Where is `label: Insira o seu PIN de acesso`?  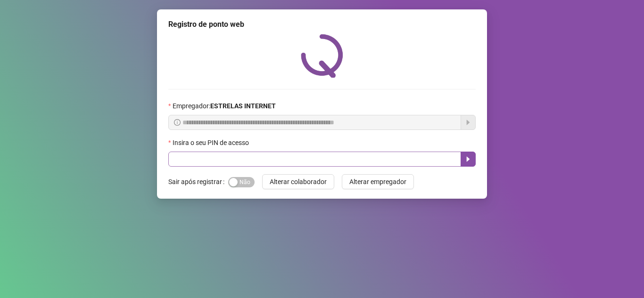
label: Insira o seu PIN de acesso is located at coordinates (212, 143).